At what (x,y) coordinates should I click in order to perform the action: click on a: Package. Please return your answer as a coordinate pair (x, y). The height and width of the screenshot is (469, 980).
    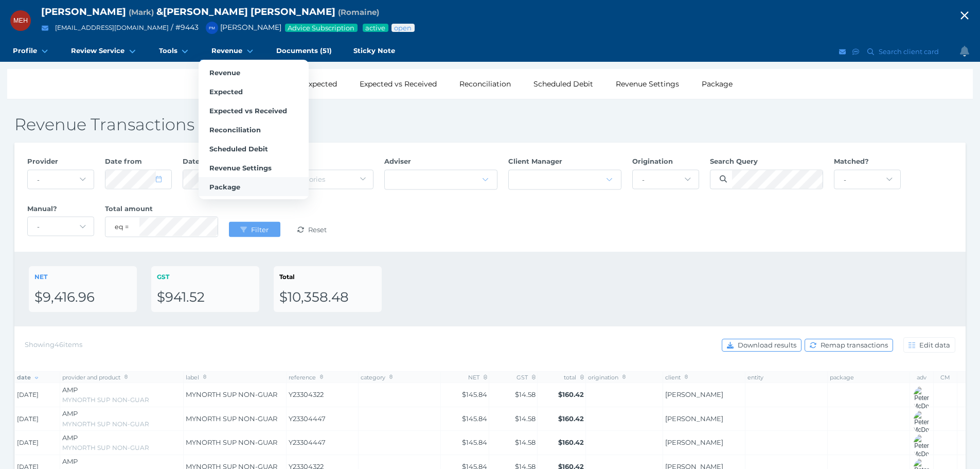
    Looking at the image, I should click on (254, 186).